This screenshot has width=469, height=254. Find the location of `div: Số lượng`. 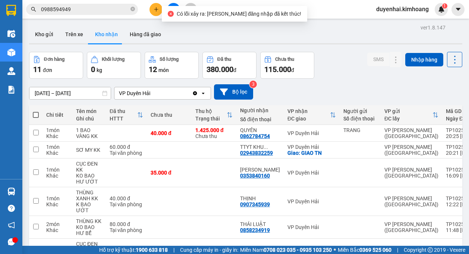

div: Số lượng is located at coordinates (169, 59).